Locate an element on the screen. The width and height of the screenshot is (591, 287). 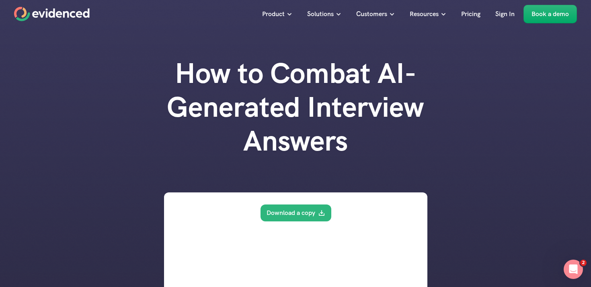
h1: How to Combat AI-Generated Interview Answers is located at coordinates (296, 107).